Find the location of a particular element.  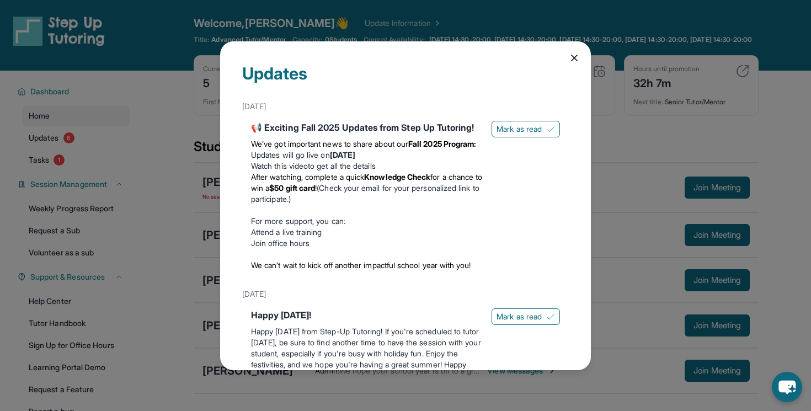

a: Join office hours is located at coordinates (280, 243).